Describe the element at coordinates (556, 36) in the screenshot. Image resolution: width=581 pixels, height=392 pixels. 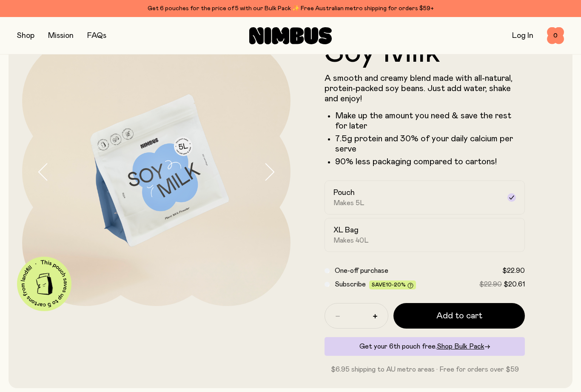
I see `button: 0` at that location.